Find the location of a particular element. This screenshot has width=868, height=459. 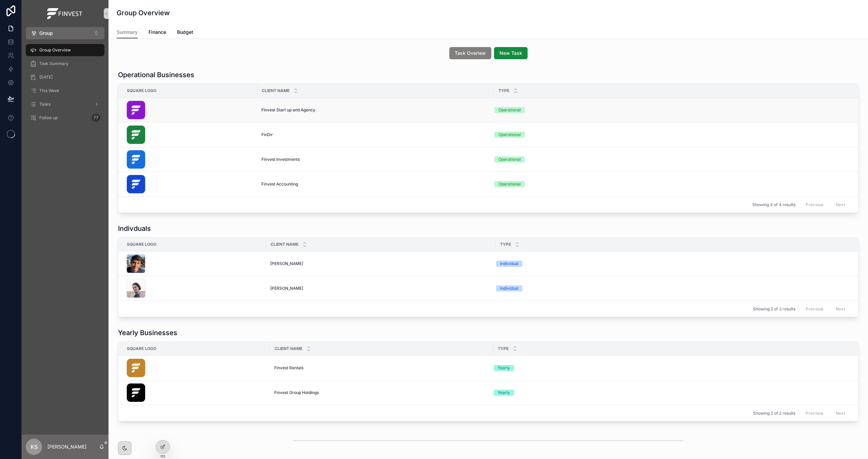

button: Task Overiew is located at coordinates (470, 53).